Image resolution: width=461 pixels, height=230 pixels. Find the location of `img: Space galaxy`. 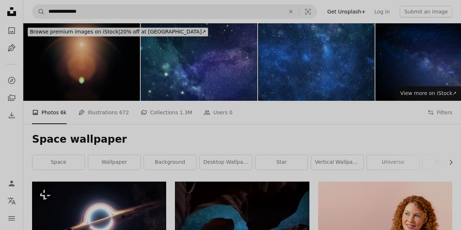

img: Space galaxy is located at coordinates (317, 62).